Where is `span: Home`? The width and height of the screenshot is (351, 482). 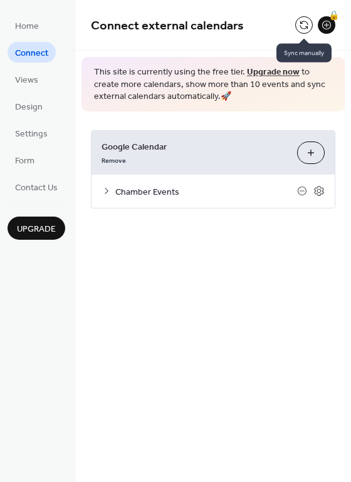
span: Home is located at coordinates (27, 26).